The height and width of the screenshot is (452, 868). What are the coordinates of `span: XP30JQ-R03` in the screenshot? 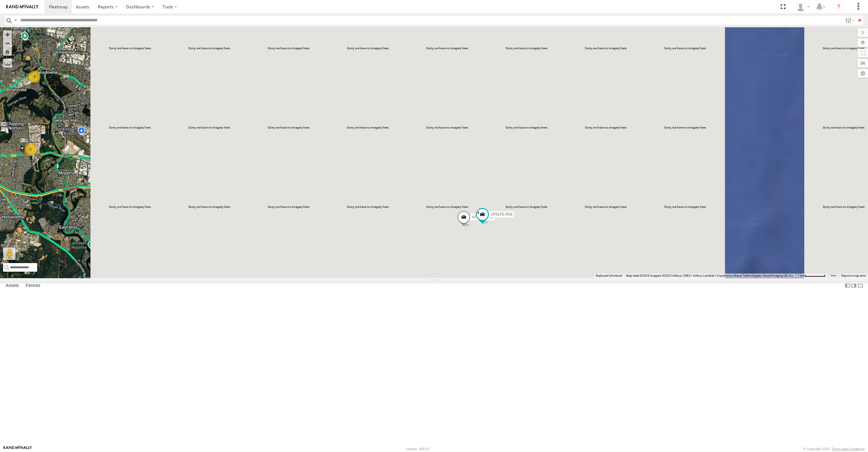 It's located at (483, 217).